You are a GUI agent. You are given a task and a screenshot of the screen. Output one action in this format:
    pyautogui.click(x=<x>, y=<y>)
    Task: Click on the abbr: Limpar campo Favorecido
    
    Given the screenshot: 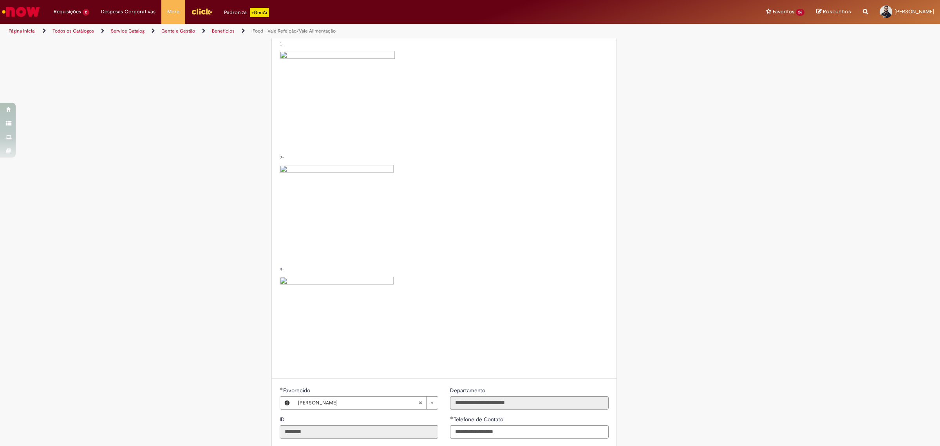 What is the action you would take?
    pyautogui.click(x=420, y=403)
    